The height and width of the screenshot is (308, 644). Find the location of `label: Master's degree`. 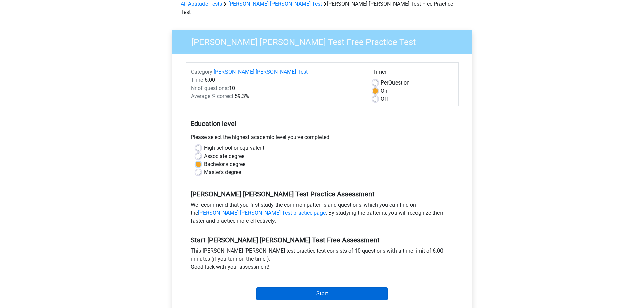

label: Master's degree is located at coordinates (222, 172).